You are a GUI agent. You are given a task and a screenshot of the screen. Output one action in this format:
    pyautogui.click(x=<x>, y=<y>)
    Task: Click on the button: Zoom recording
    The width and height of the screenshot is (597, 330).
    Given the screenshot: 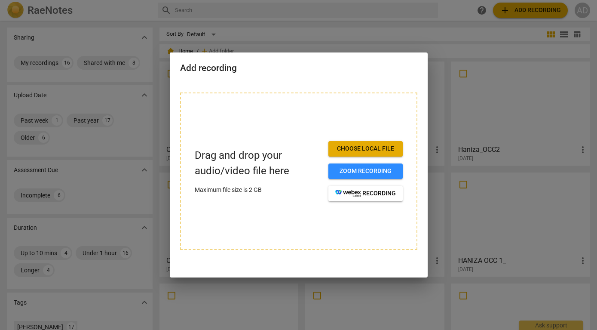 What is the action you would take?
    pyautogui.click(x=365, y=171)
    